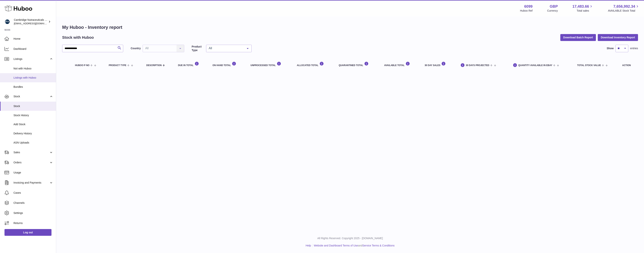 The height and width of the screenshot is (253, 644). Describe the element at coordinates (33, 133) in the screenshot. I see `span: Delivery History` at that location.